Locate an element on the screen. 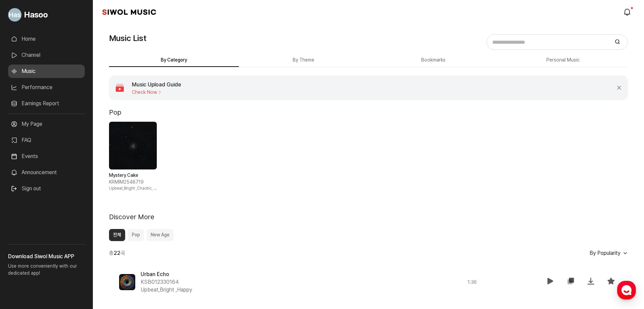 This screenshot has width=644, height=309. a: Announcement is located at coordinates (46, 172).